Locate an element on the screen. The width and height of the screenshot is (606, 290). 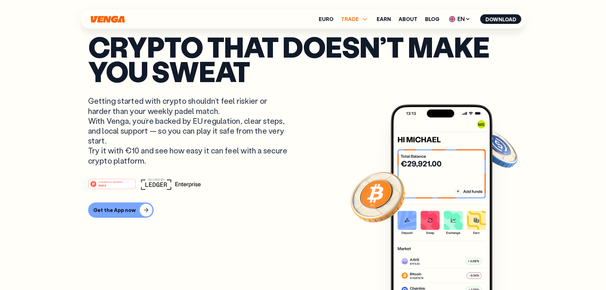
a: Download is located at coordinates (501, 19).